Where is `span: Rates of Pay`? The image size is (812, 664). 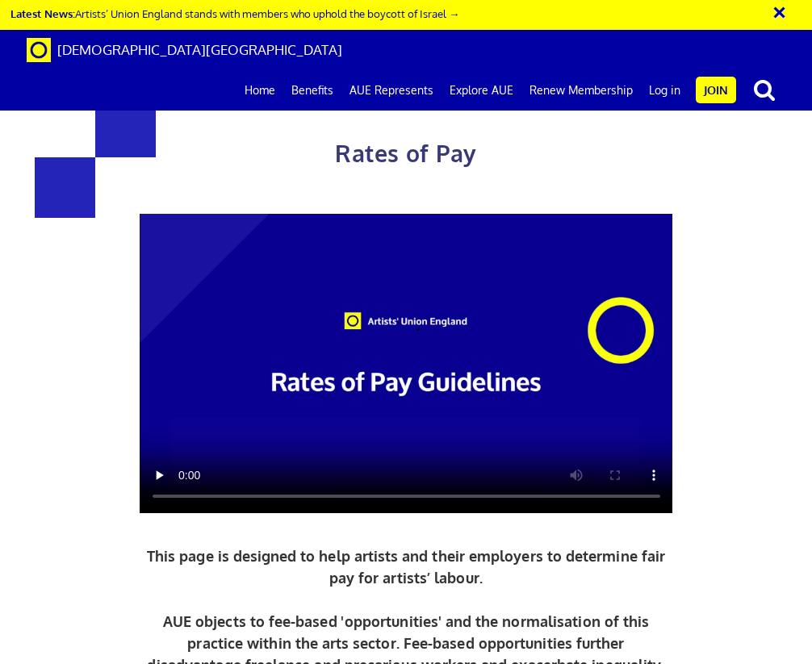 span: Rates of Pay is located at coordinates (406, 153).